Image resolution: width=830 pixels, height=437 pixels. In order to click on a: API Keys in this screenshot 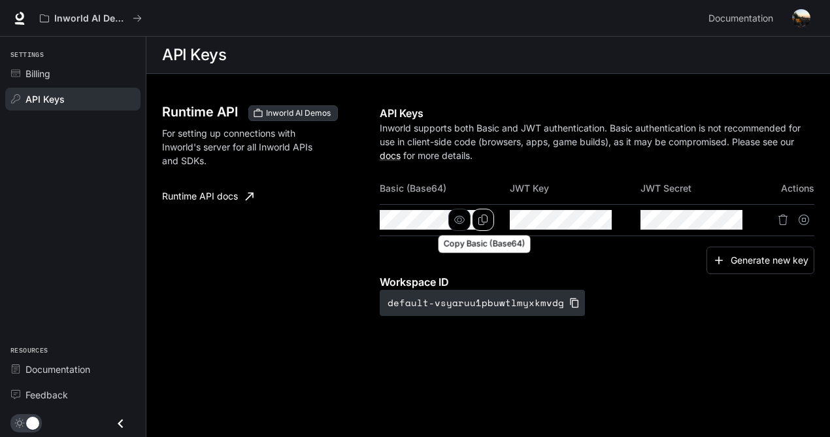, I will do `click(73, 99)`.